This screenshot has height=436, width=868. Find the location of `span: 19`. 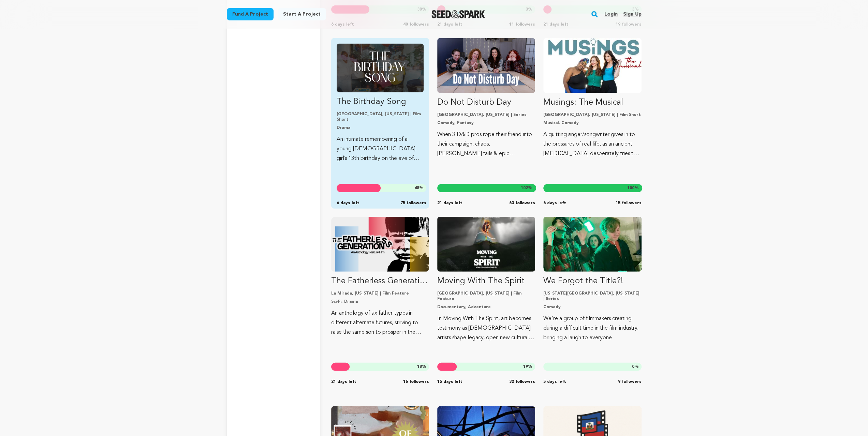

span: 19 is located at coordinates (525, 367).